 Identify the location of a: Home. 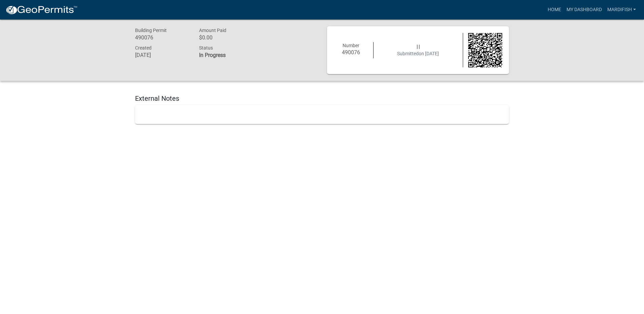
(555, 10).